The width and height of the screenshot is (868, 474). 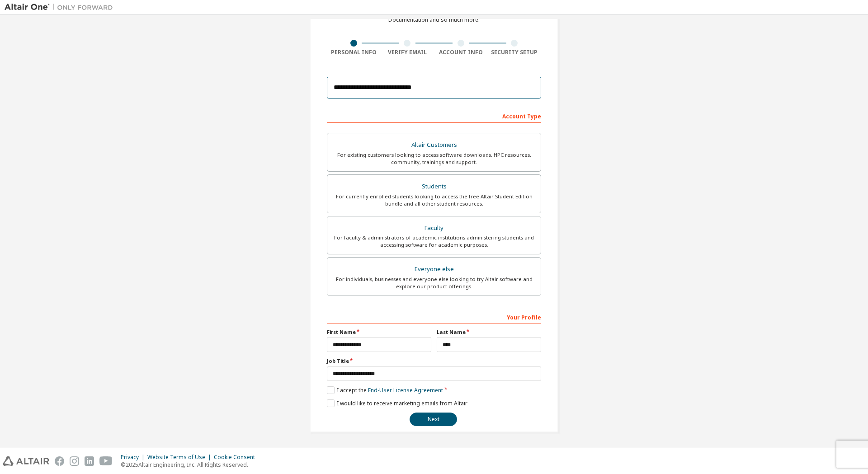 I want to click on div: Verify Email, so click(x=408, y=53).